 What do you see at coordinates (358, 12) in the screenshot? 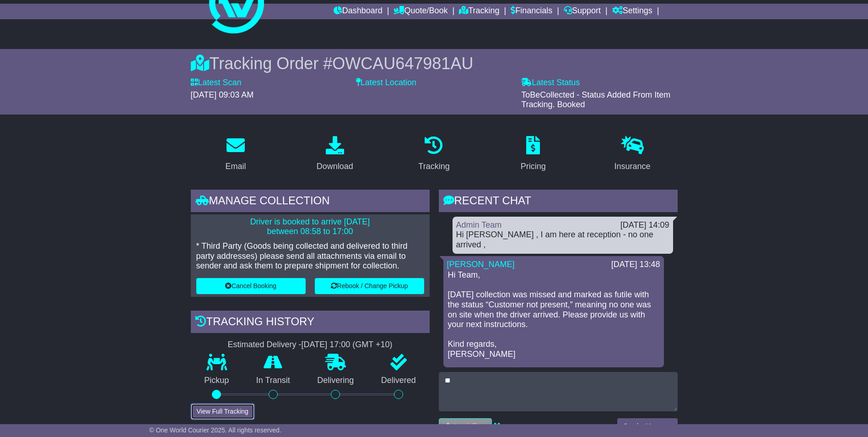
I see `a: Dashboard` at bounding box center [358, 12].